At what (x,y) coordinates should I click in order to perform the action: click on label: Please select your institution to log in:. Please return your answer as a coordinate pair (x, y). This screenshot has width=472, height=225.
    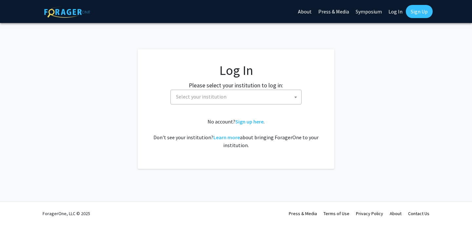
    Looking at the image, I should click on (236, 85).